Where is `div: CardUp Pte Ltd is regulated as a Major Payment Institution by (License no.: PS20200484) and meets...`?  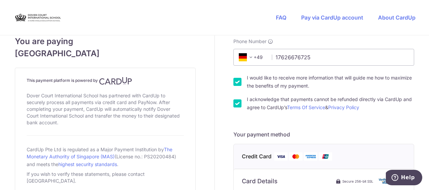 div: CardUp Pte Ltd is regulated as a Major Payment Institution by (License no.: PS20200484) and meets... is located at coordinates (105, 157).